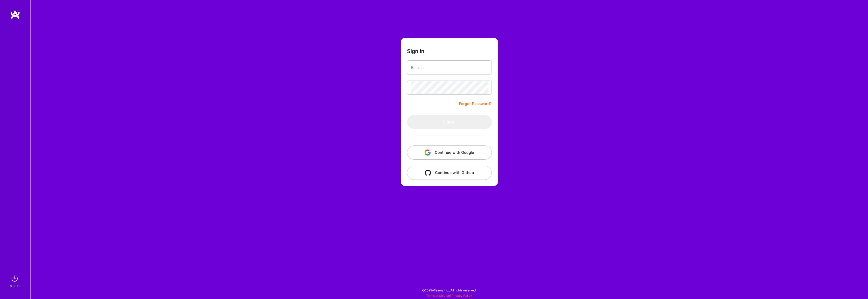  Describe the element at coordinates (449, 290) in the screenshot. I see `div: © 2025 ATeams Inc., All rights reserved.` at that location.